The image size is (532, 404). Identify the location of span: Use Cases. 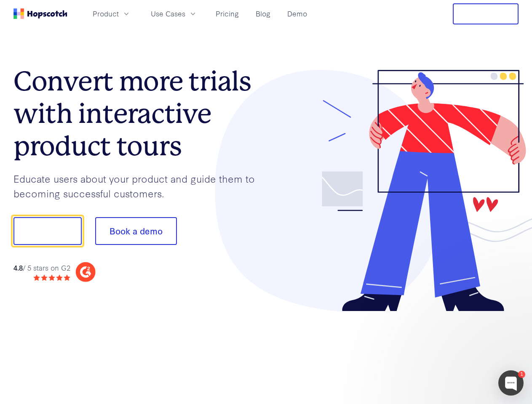
(168, 13).